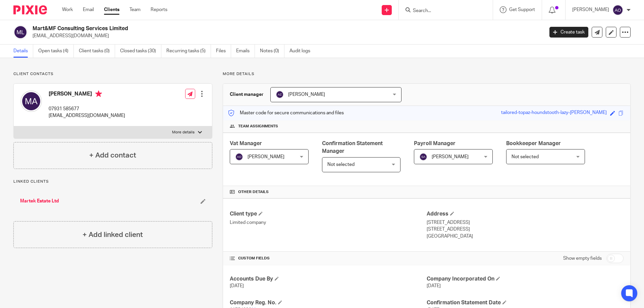  What do you see at coordinates (112, 10) in the screenshot?
I see `a: Clients` at bounding box center [112, 10].